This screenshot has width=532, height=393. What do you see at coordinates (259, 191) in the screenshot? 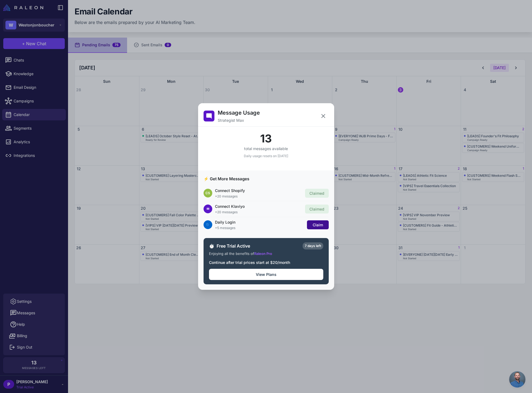
I see `div: Connect Shopify` at bounding box center [259, 191].